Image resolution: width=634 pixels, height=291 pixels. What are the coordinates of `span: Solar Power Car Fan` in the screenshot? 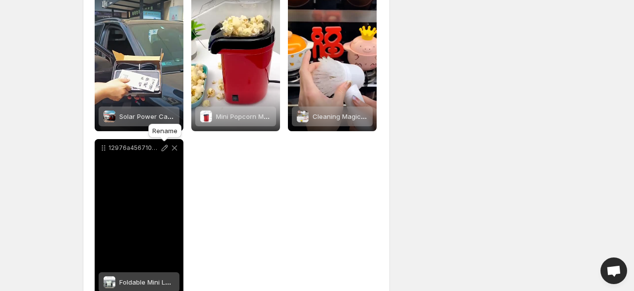 It's located at (151, 116).